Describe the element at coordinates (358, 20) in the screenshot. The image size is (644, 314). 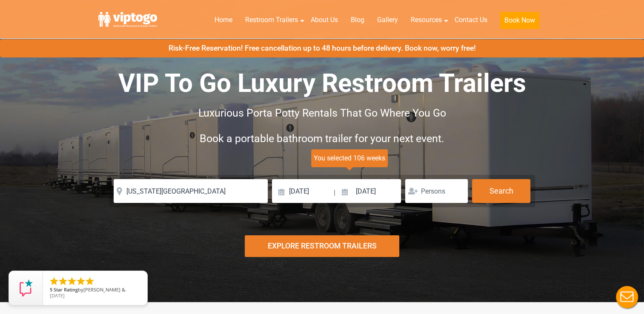
I see `a: Blog` at that location.